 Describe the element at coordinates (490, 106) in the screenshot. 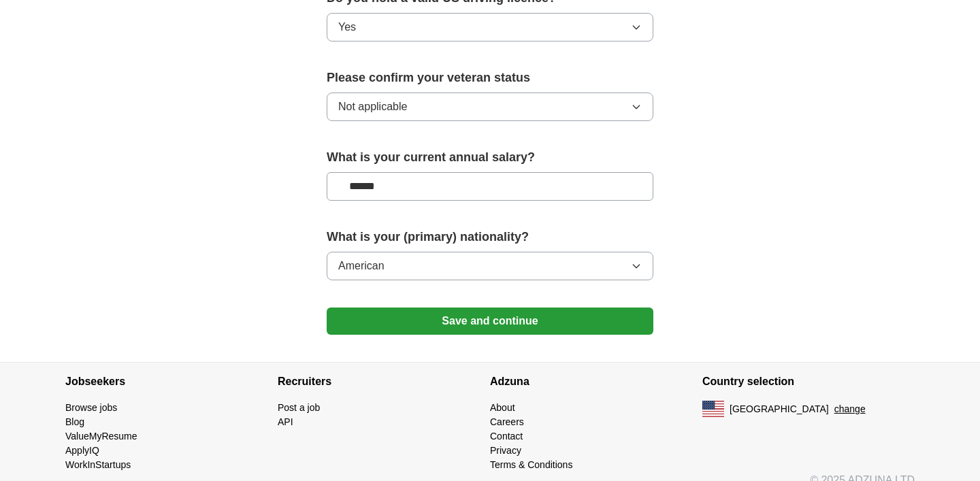

I see `button: Not applicable` at that location.